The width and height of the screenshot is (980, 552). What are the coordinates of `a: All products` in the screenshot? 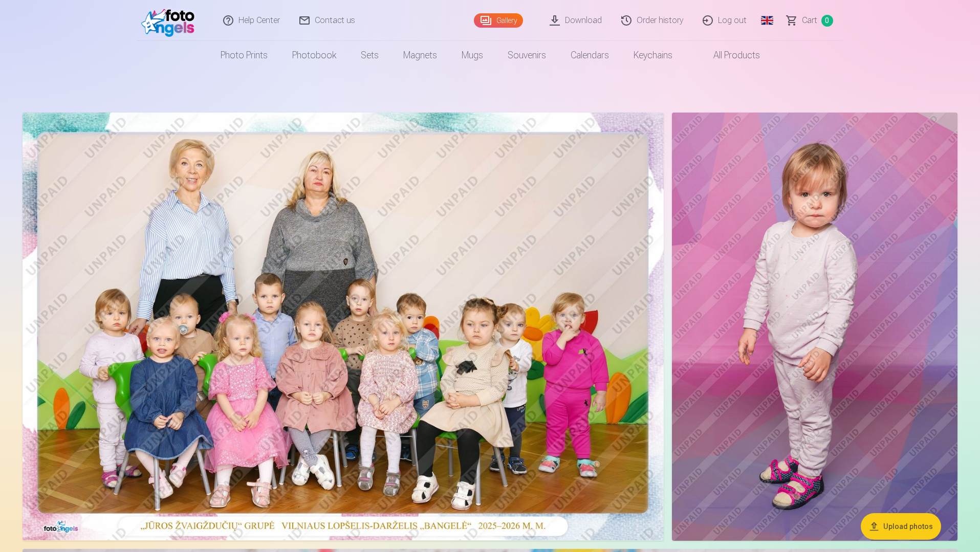 It's located at (728, 55).